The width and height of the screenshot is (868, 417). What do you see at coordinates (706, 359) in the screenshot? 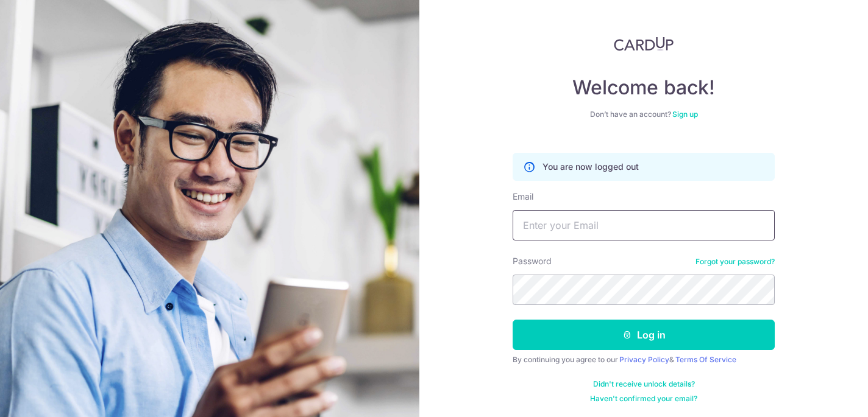
I see `a: Terms Of Service` at bounding box center [706, 359].